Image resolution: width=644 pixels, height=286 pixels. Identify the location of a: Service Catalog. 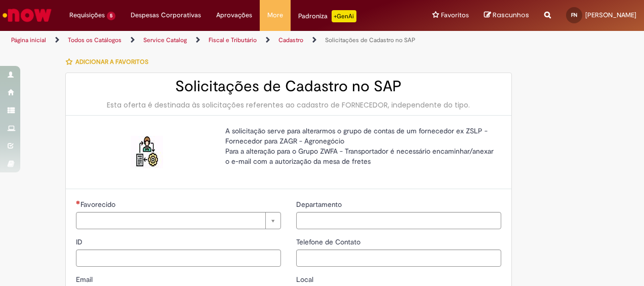
(165, 40).